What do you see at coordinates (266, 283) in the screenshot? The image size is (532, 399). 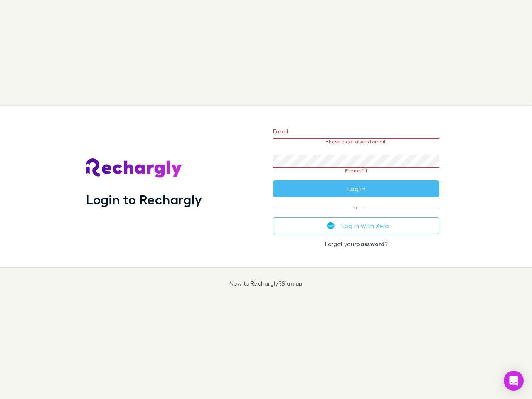 I see `p: New to Rechargly?` at bounding box center [266, 283].